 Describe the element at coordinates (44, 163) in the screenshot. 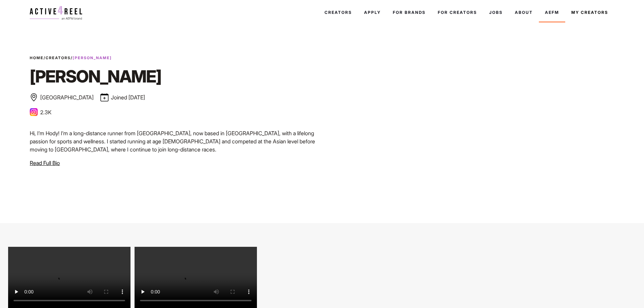

I see `span: Read Full Bio` at that location.